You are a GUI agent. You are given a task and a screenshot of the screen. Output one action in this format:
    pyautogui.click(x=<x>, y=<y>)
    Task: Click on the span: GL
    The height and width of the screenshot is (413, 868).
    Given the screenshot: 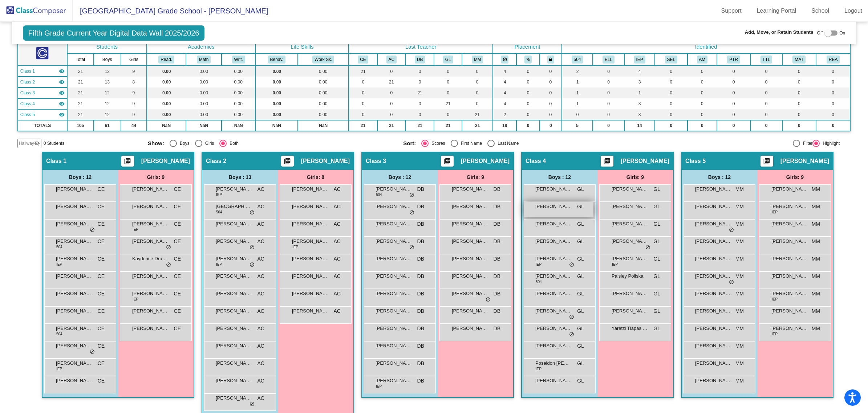 What is the action you would take?
    pyautogui.click(x=580, y=189)
    